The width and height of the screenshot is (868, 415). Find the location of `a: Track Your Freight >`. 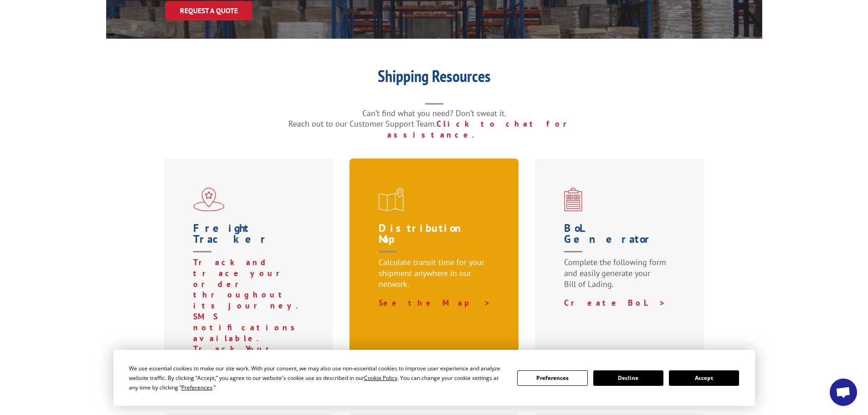

a: Track Your Freight > is located at coordinates (238, 354).